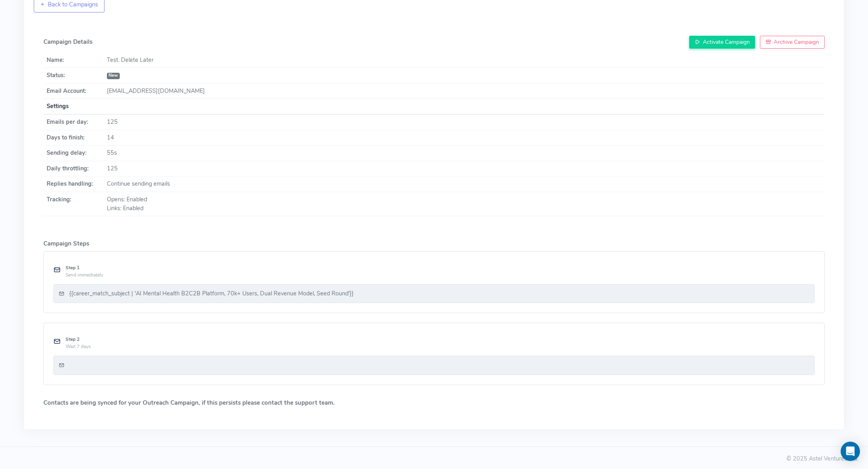 This screenshot has width=868, height=469. I want to click on h5: Contacts are being synced for your Outreach Campaign, if this persists please contact the support..., so click(434, 403).